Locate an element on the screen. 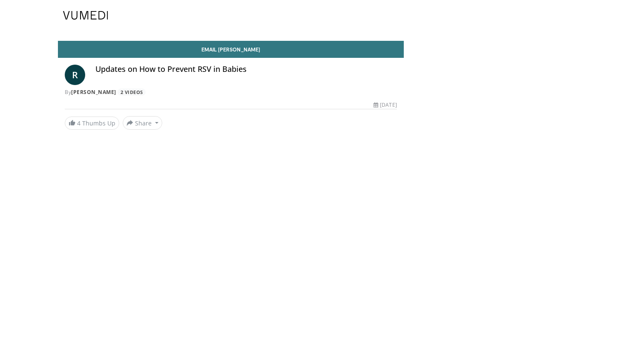  img: VuMedi Logo is located at coordinates (85, 15).